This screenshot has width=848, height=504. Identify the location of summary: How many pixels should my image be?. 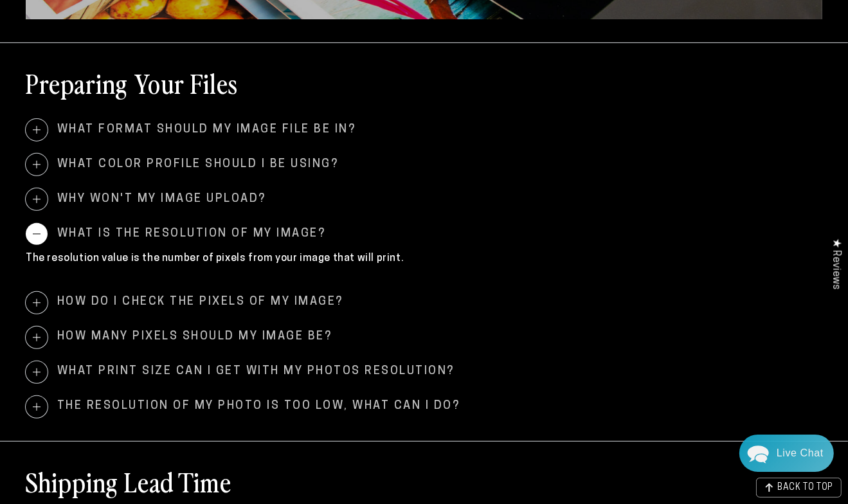
(424, 338).